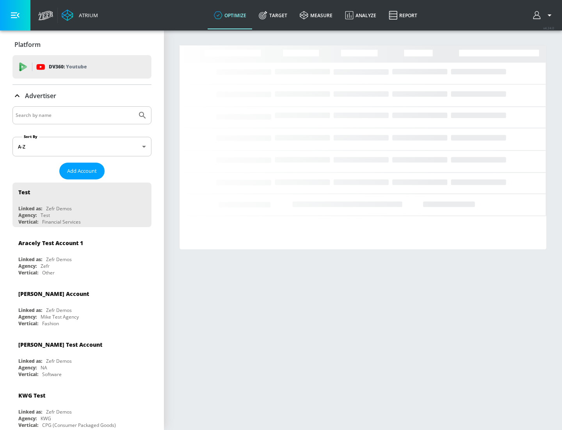  I want to click on a: Report, so click(403, 15).